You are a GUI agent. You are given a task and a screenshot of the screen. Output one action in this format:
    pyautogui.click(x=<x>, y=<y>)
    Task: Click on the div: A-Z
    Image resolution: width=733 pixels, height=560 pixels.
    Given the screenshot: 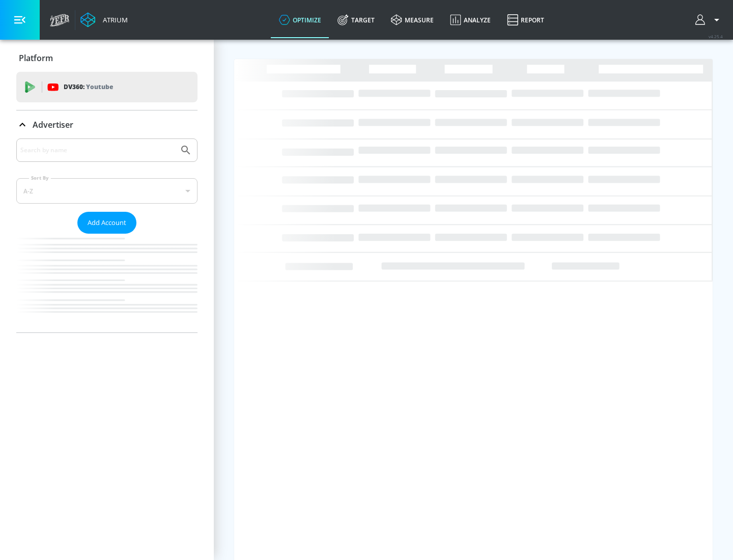 What is the action you would take?
    pyautogui.click(x=107, y=191)
    